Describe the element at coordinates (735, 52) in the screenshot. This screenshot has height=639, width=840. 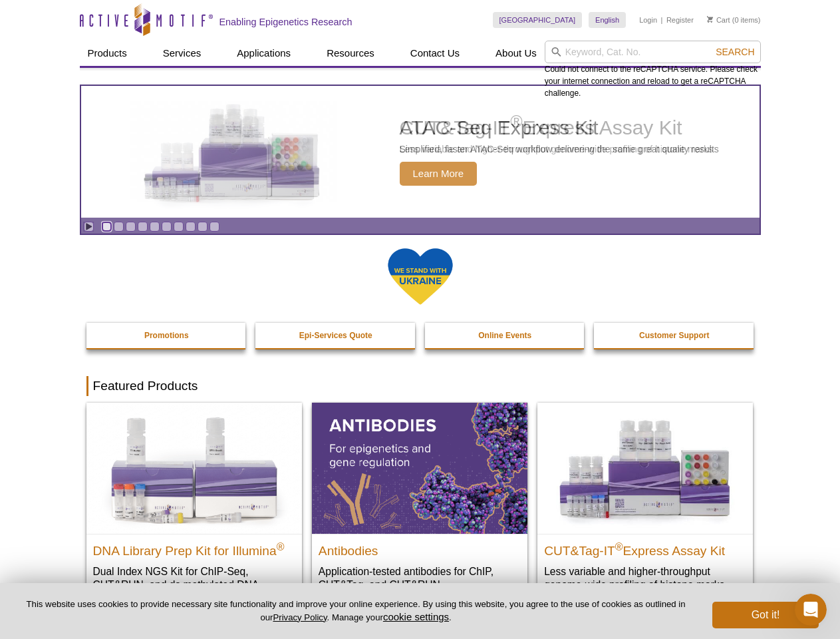
I see `button: Search` at that location.